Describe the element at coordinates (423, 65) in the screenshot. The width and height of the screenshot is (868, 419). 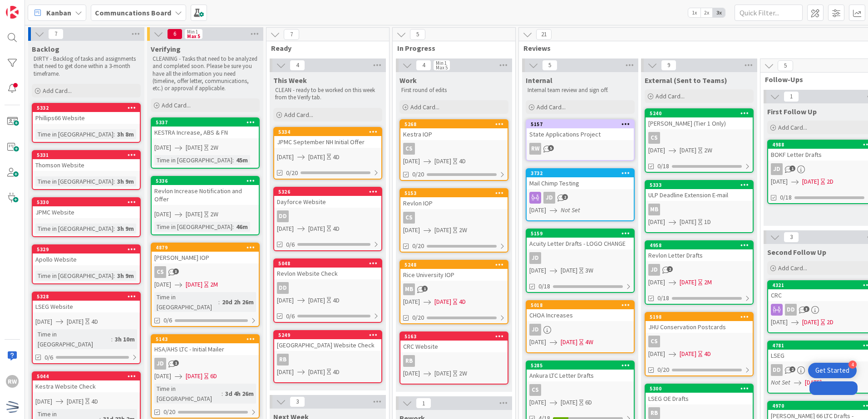
I see `span: 4` at that location.